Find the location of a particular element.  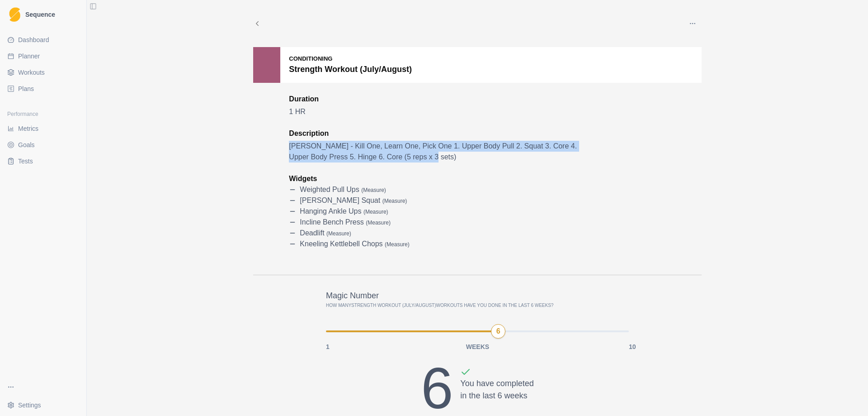

span: Sequence is located at coordinates (40, 15).